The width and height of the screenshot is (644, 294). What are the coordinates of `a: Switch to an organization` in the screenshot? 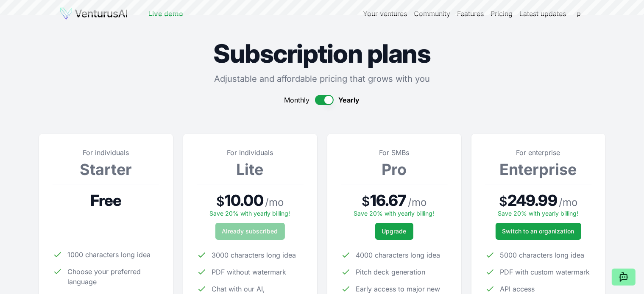 It's located at (538, 232).